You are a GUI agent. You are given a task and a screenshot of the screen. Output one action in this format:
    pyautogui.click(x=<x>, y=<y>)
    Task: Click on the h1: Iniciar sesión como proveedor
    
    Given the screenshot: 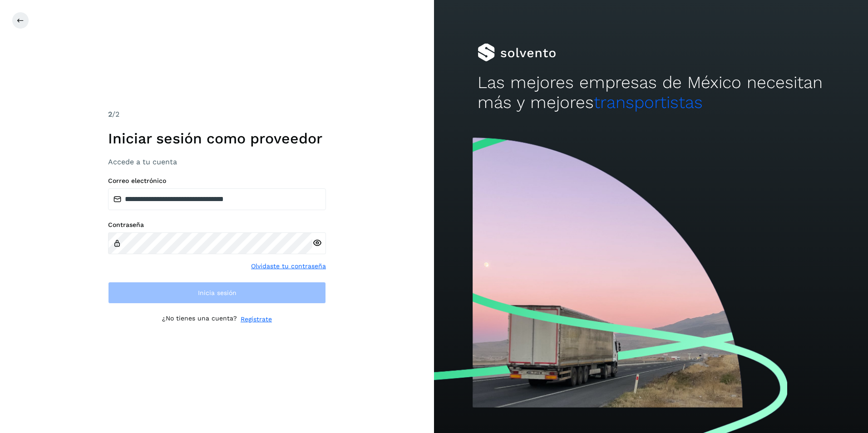 What is the action you would take?
    pyautogui.click(x=217, y=139)
    